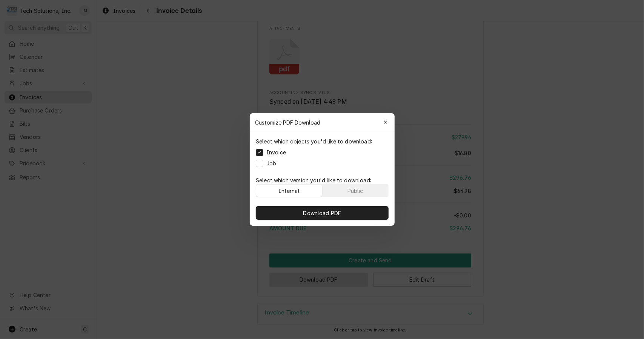 The image size is (644, 339). What do you see at coordinates (322, 180) in the screenshot?
I see `p: Select which version you'd like to download:` at bounding box center [322, 180].